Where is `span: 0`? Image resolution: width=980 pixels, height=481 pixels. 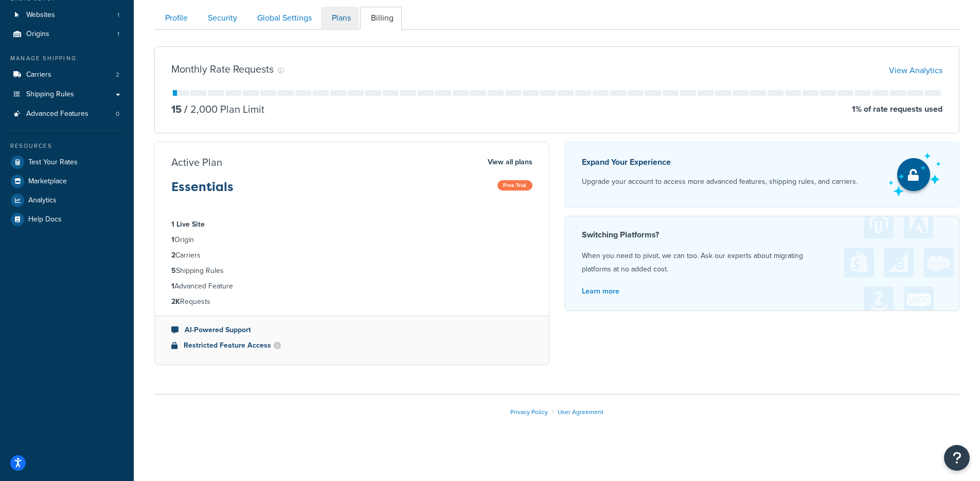
span: 0 is located at coordinates (117, 113).